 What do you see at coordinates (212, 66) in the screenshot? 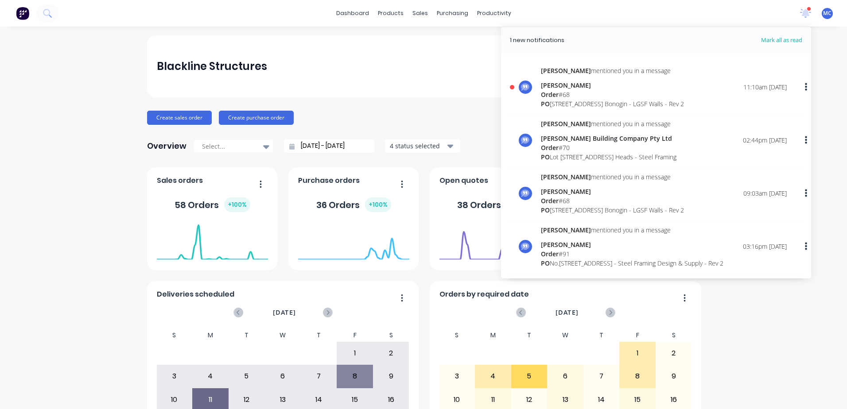
I see `div: Blackline Structures` at bounding box center [212, 66].